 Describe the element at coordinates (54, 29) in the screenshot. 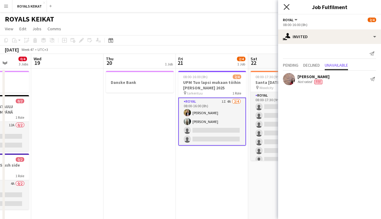

I see `a: Comms` at that location.